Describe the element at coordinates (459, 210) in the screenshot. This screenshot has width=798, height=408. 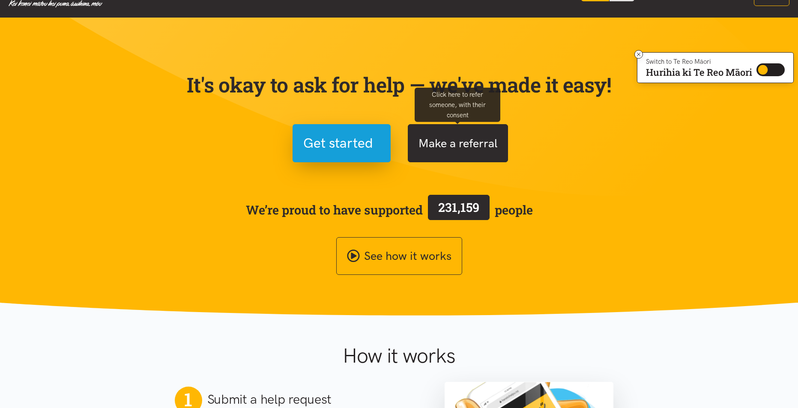
I see `a: 231,159` at that location.